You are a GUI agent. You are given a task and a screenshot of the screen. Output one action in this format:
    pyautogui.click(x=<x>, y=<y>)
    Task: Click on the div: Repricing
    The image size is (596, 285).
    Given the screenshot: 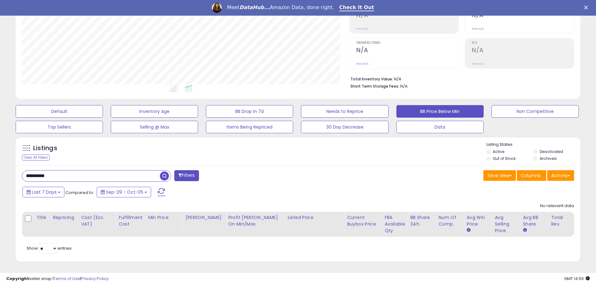 What is the action you would take?
    pyautogui.click(x=64, y=218)
    